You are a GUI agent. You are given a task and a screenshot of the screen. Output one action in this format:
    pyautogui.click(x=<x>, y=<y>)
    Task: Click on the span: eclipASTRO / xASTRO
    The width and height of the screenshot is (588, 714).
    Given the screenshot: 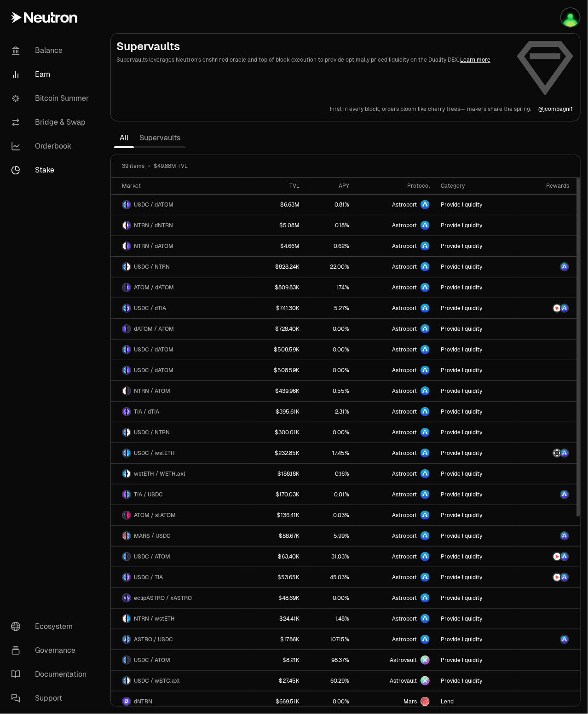 What is the action you would take?
    pyautogui.click(x=163, y=598)
    